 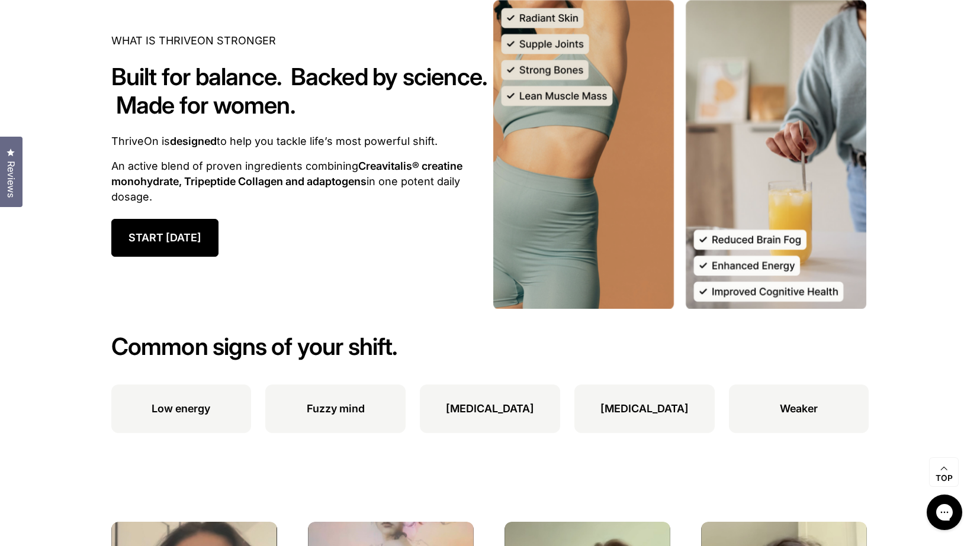 I want to click on span: Reviews, so click(x=11, y=179).